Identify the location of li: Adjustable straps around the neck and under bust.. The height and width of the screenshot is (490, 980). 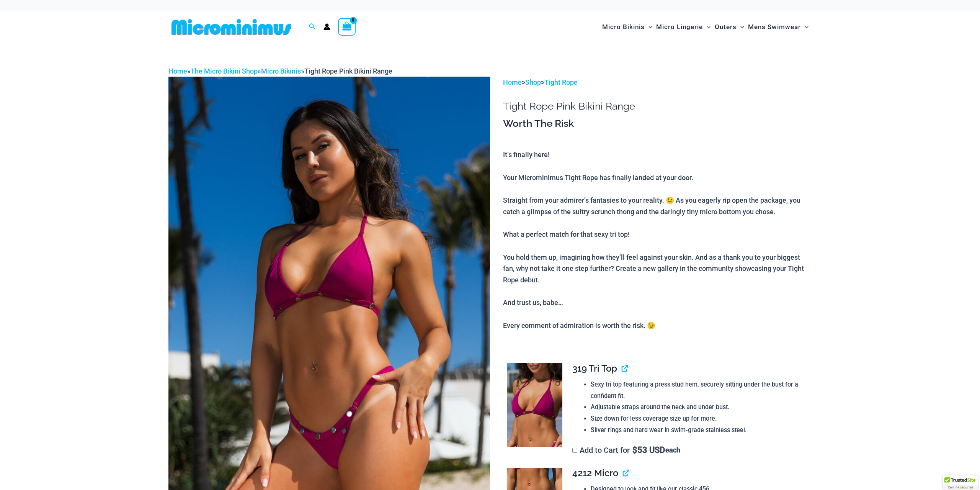
(698, 407).